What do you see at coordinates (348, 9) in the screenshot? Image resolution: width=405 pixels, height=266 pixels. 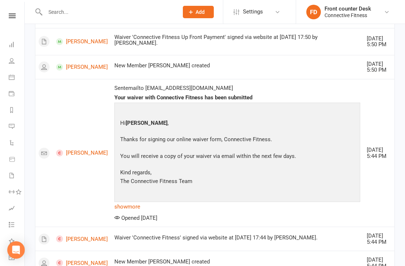 I see `div: Front counter Desk` at bounding box center [348, 9].